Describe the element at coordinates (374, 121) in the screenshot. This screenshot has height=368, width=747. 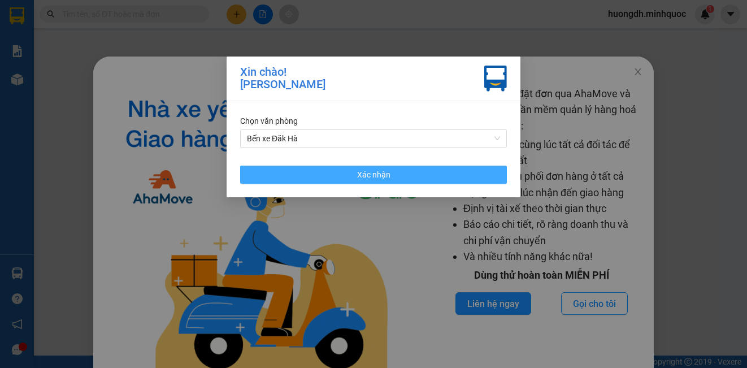
I see `div: Chọn văn phòng` at that location.